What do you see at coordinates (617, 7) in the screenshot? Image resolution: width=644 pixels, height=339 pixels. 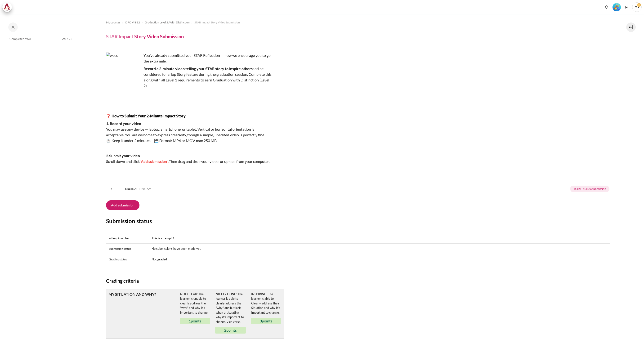 I see `a: Level #5` at bounding box center [617, 7].